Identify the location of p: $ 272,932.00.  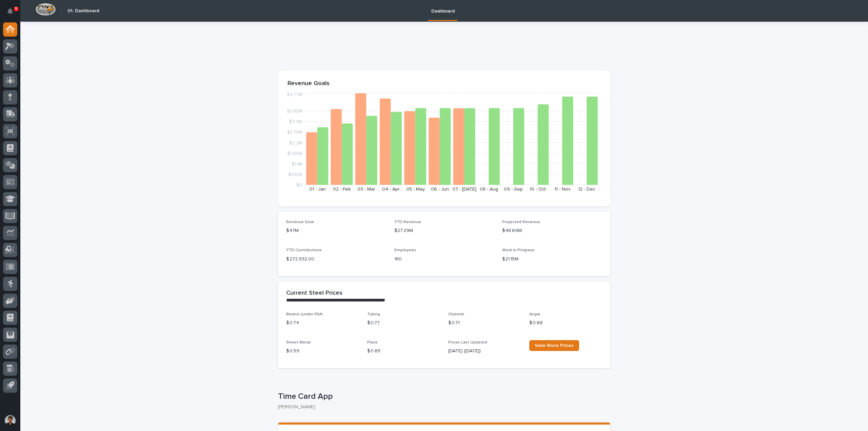
(336, 259).